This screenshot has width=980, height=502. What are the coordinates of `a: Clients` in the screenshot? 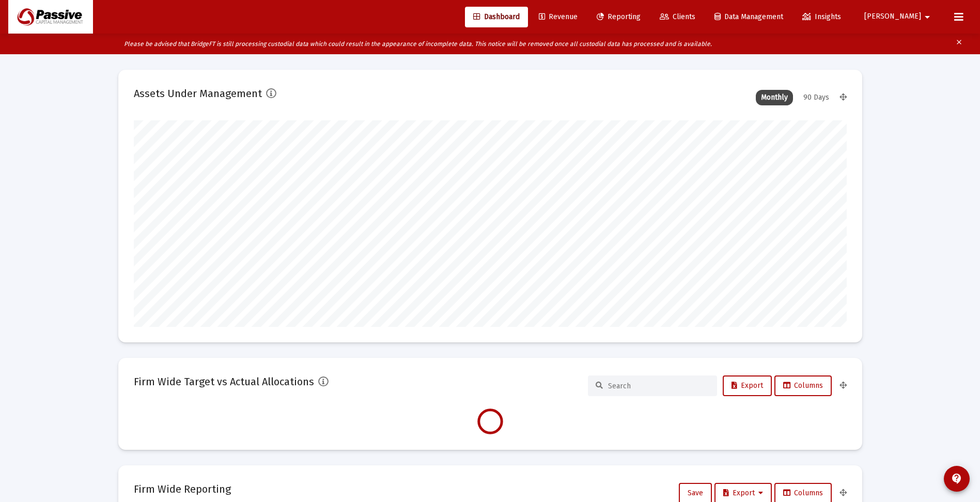 It's located at (678, 17).